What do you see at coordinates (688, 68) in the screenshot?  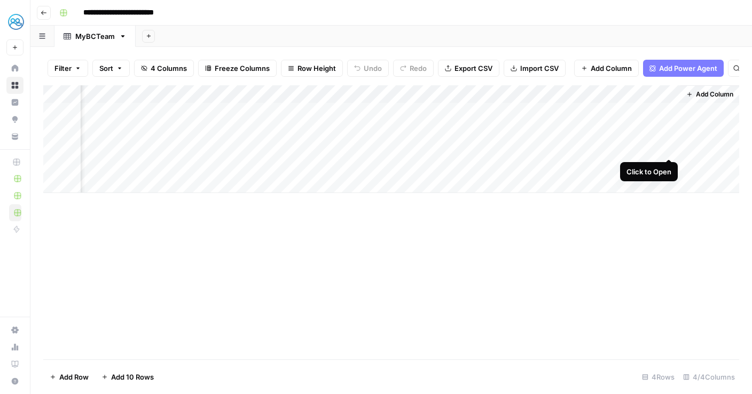 I see `span: Add Power Agent` at bounding box center [688, 68].